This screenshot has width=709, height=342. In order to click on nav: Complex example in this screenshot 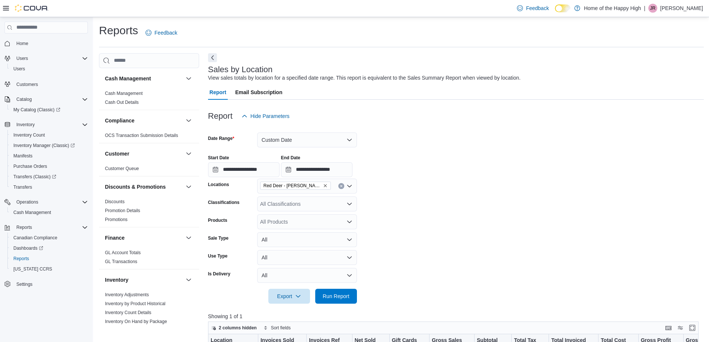, I will do `click(46, 172)`.